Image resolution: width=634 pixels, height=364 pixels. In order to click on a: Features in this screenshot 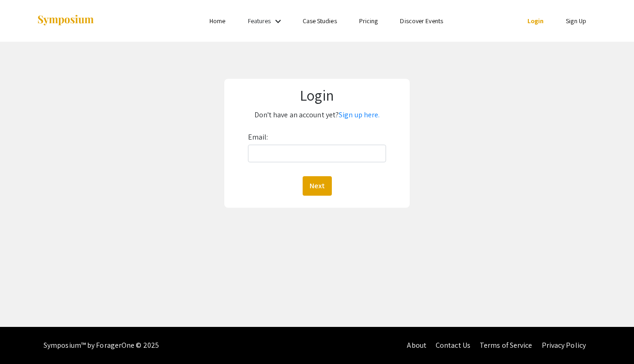, I will do `click(260, 21)`.